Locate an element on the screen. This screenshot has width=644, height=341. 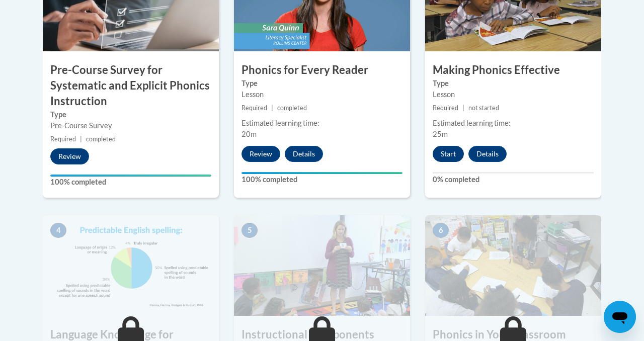
span: not started is located at coordinates (484, 107).